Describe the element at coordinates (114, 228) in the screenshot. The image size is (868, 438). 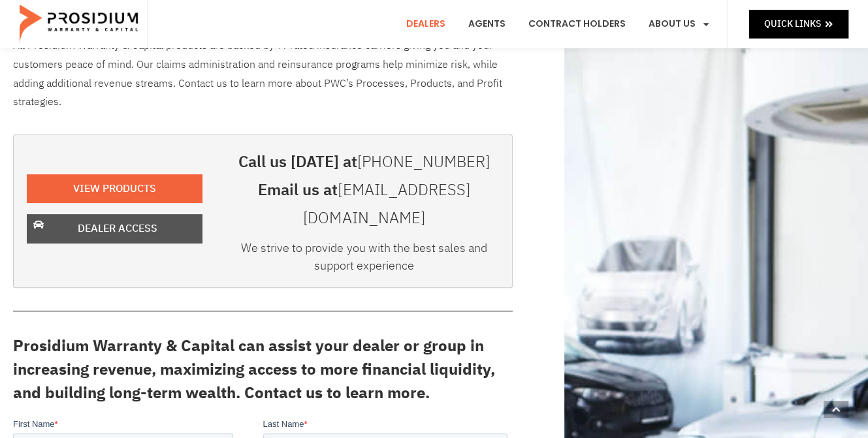
I see `a: Dealer Access` at that location.